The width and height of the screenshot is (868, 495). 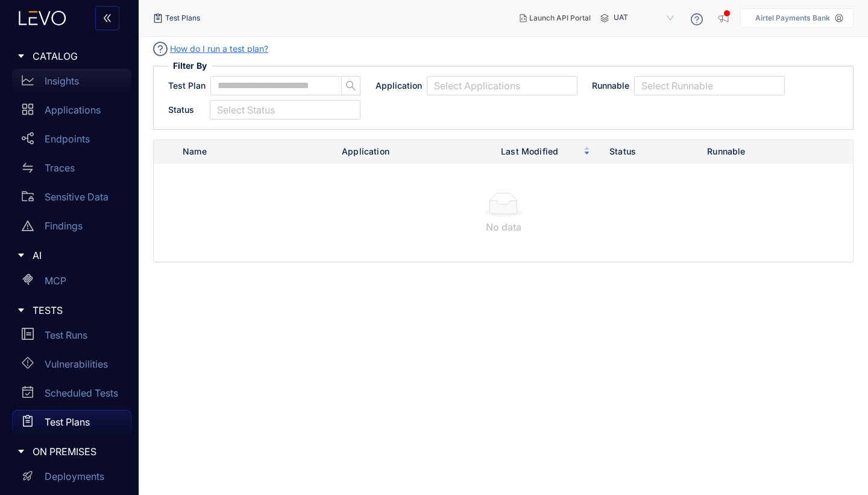 What do you see at coordinates (77, 255) in the screenshot?
I see `span: AI` at bounding box center [77, 255].